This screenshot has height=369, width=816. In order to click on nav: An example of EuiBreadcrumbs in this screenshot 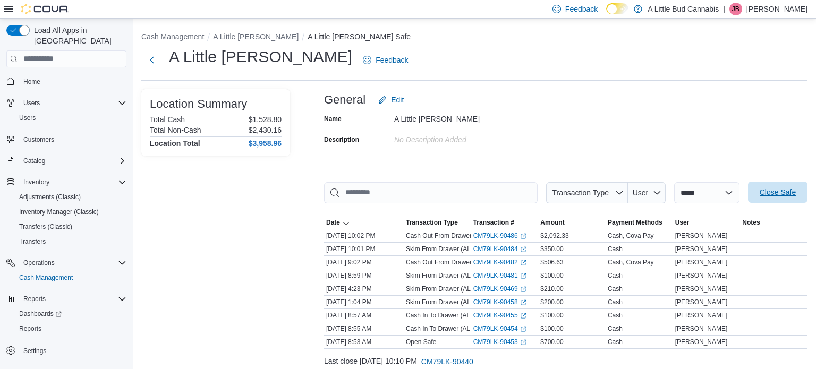, I will do `click(475, 38)`.